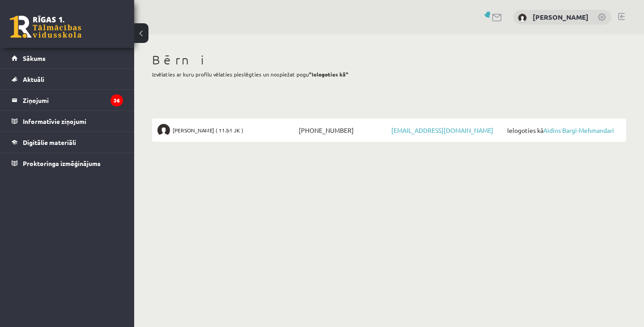 This screenshot has height=327, width=644. What do you see at coordinates (67, 58) in the screenshot?
I see `a: Sākums` at bounding box center [67, 58].